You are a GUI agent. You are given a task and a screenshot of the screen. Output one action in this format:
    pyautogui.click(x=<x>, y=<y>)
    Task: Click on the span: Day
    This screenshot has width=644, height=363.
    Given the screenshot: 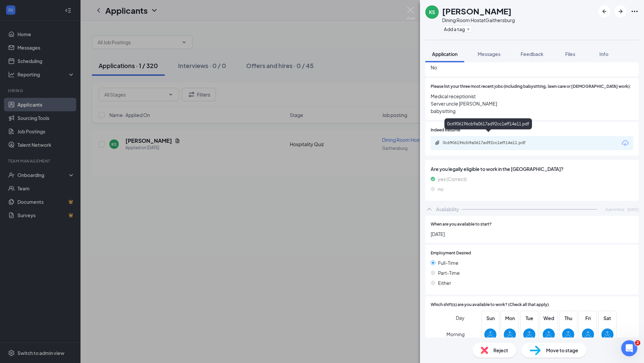 What is the action you would take?
    pyautogui.click(x=460, y=318)
    